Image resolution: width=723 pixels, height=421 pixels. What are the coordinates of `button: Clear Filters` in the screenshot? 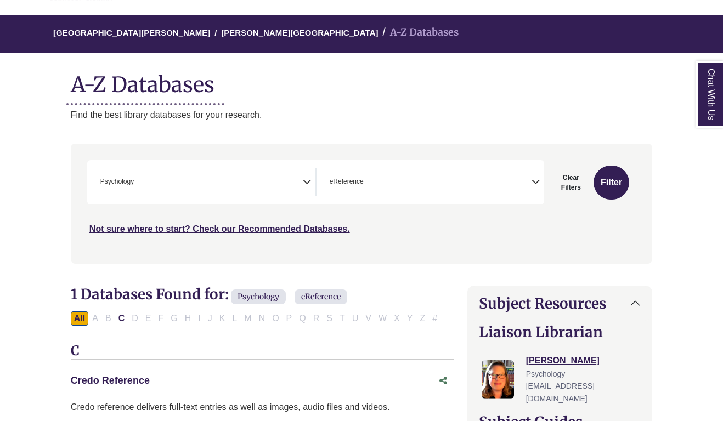 It's located at (571, 183).